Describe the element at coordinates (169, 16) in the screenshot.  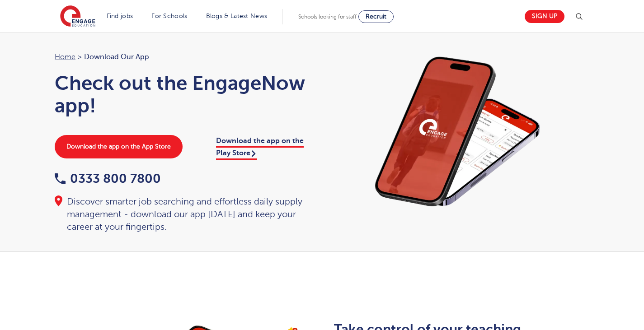
I see `a: For Schools` at that location.